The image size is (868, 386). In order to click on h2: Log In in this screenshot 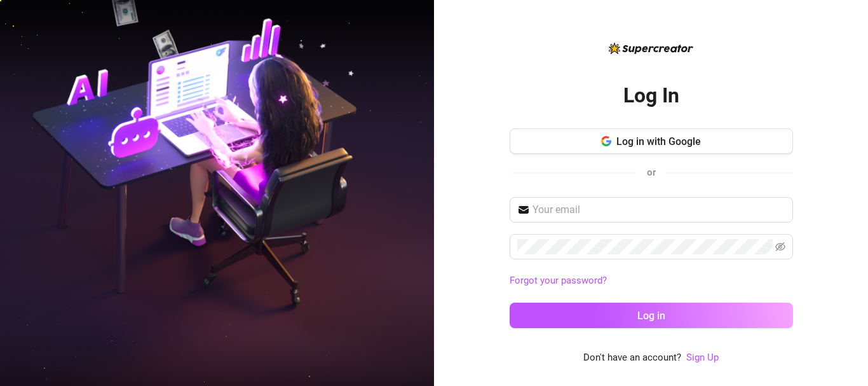, I will do `click(652, 95)`.